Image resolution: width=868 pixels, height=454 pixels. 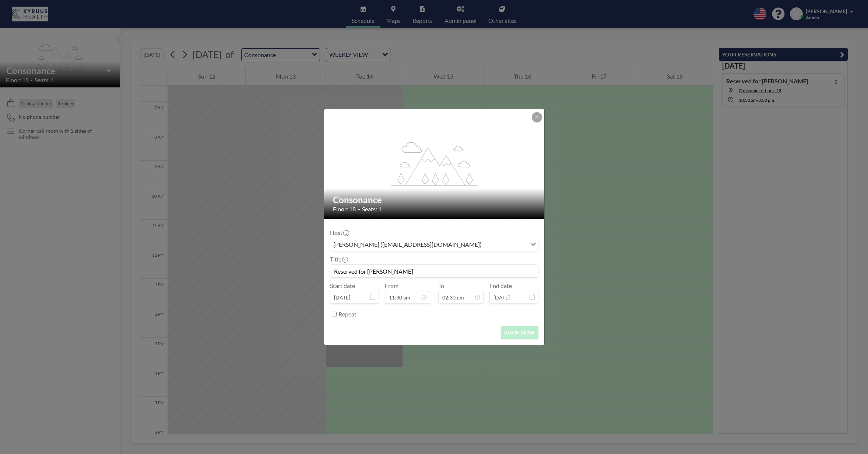 What do you see at coordinates (434, 163) in the screenshot?
I see `g: flex-grow: 1.2;` at bounding box center [434, 163].